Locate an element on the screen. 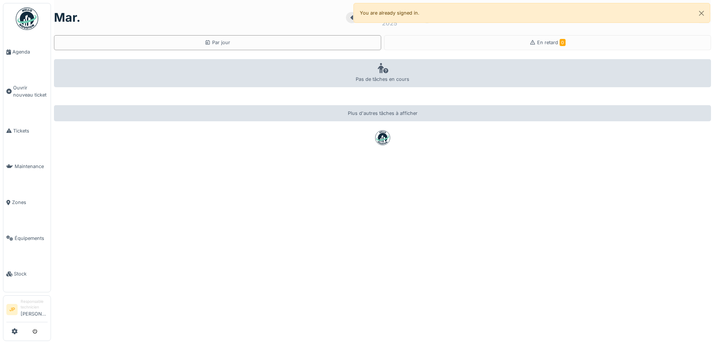 This screenshot has height=344, width=714. div: Responsable technicien is located at coordinates (34, 305).